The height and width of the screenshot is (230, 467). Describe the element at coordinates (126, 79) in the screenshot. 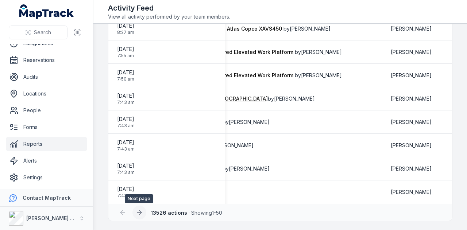

I see `span: 7:50 am` at that location.